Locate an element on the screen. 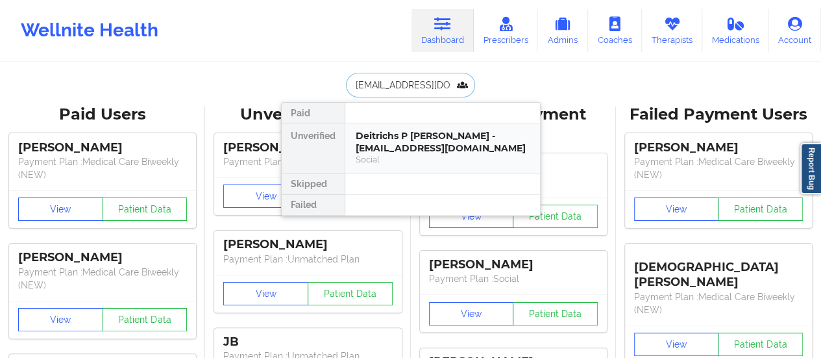 This screenshot has width=821, height=358. a: Medications is located at coordinates (735, 31).